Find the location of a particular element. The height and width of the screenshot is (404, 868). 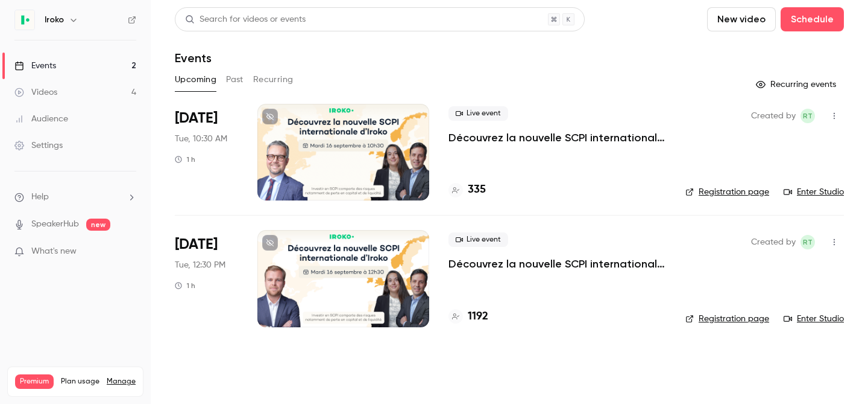

img: Iroko is located at coordinates (25, 20).